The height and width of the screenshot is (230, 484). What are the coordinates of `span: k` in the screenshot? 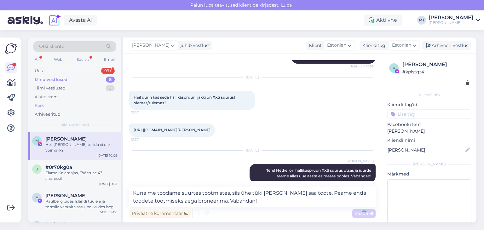 It's located at (394, 68).